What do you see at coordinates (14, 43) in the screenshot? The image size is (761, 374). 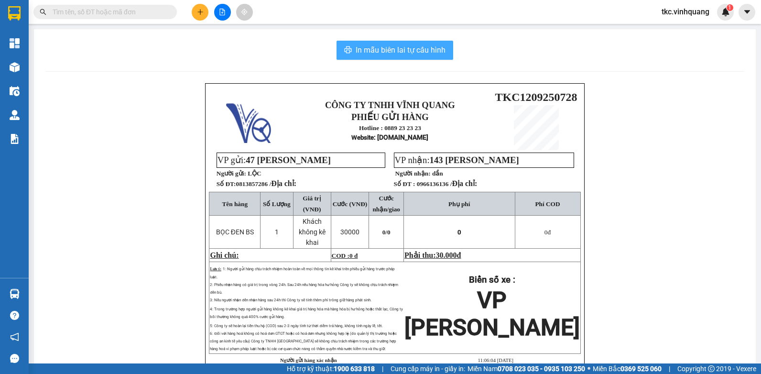 I see `img: dashboard-icon` at bounding box center [14, 43].